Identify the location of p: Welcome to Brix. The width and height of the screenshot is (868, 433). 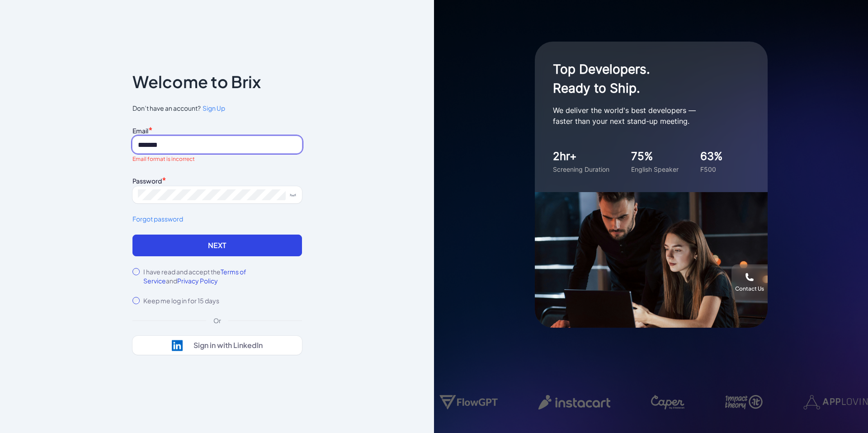
(197, 82).